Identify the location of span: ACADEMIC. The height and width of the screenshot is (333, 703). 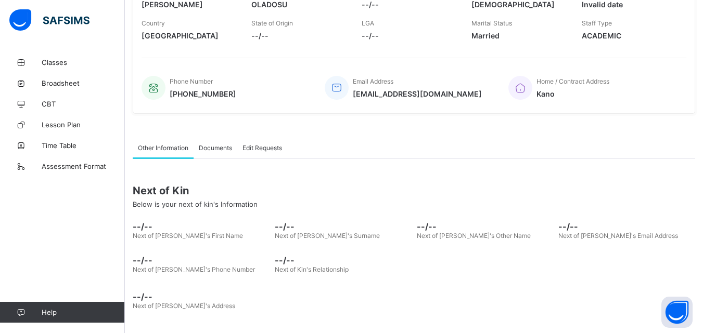
(628, 35).